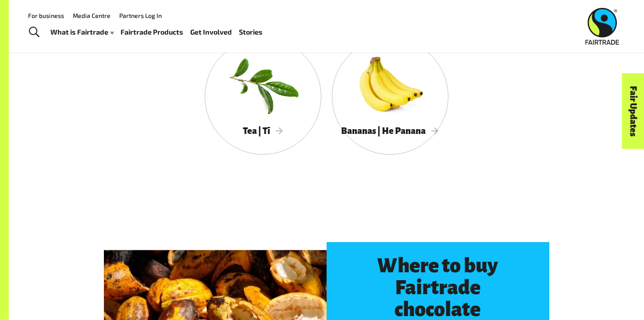 The image size is (644, 320). I want to click on a: Tea | Tī, so click(263, 96).